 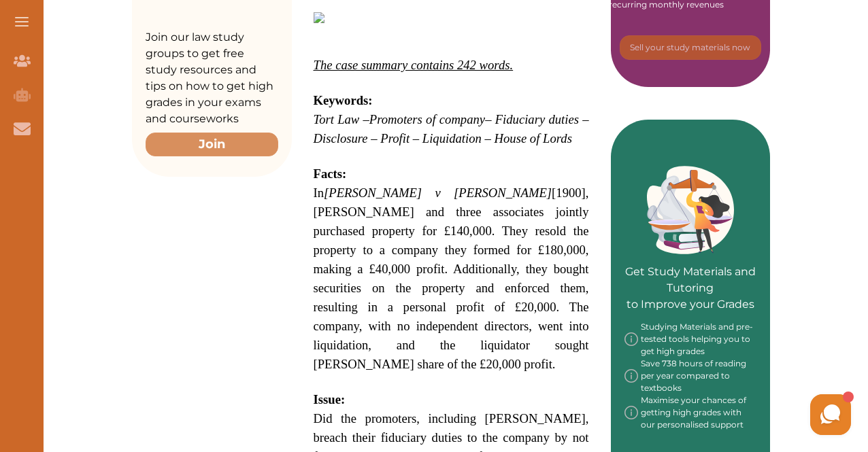 What do you see at coordinates (343, 100) in the screenshot?
I see `strong: Keywords:` at bounding box center [343, 100].